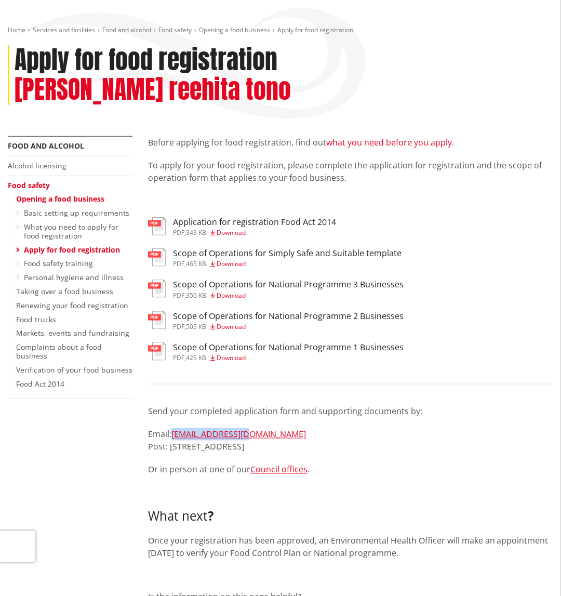  What do you see at coordinates (58, 263) in the screenshot?
I see `a: Food safety training` at bounding box center [58, 263].